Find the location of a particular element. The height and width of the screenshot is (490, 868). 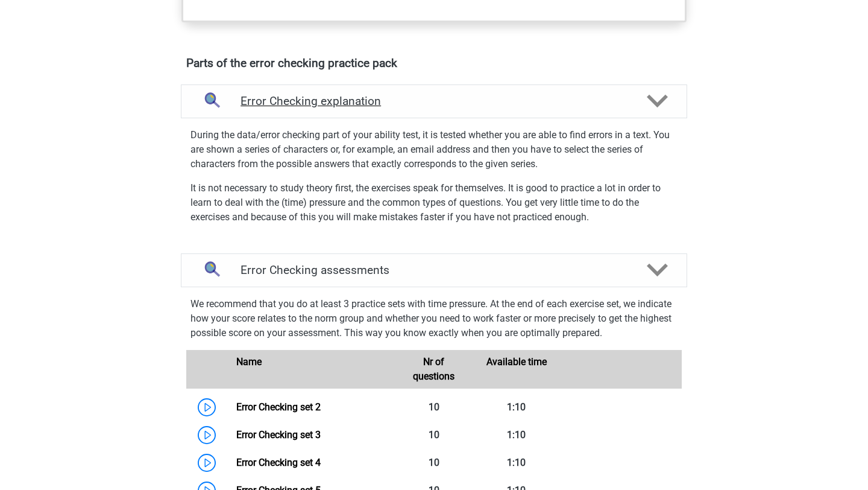

a: assessments Error Checking assessments is located at coordinates (434, 270).